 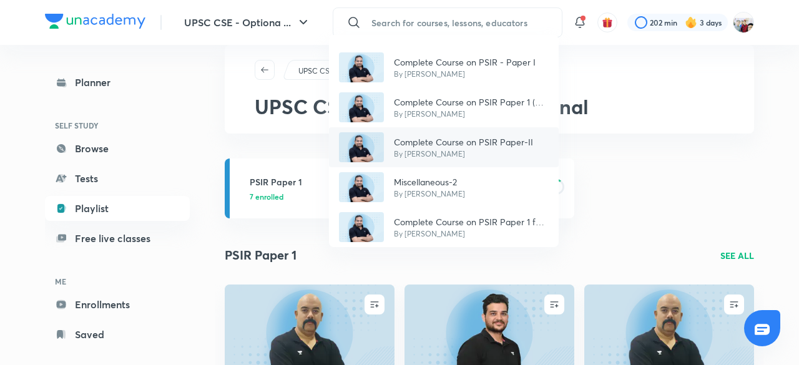 What do you see at coordinates (471, 222) in the screenshot?
I see `p: Complete Course on PSIR Paper 1 for Mains 2022 - Part II` at bounding box center [471, 222].